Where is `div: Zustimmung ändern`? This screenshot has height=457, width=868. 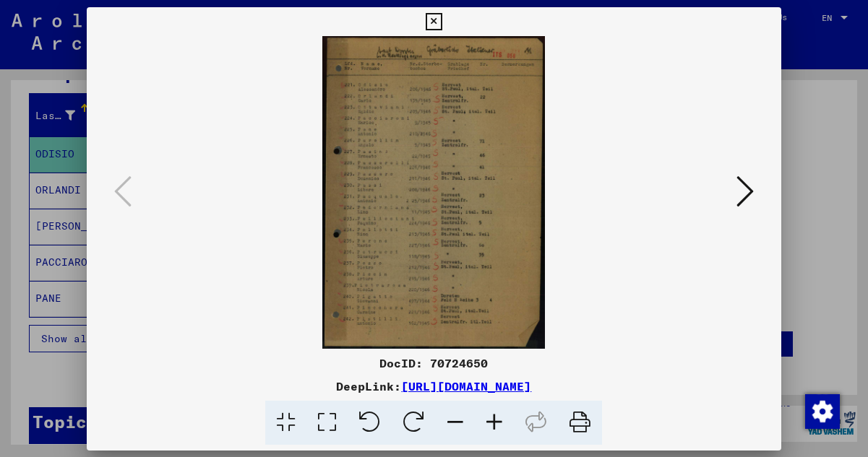
div: Zustimmung ändern is located at coordinates (822, 411).